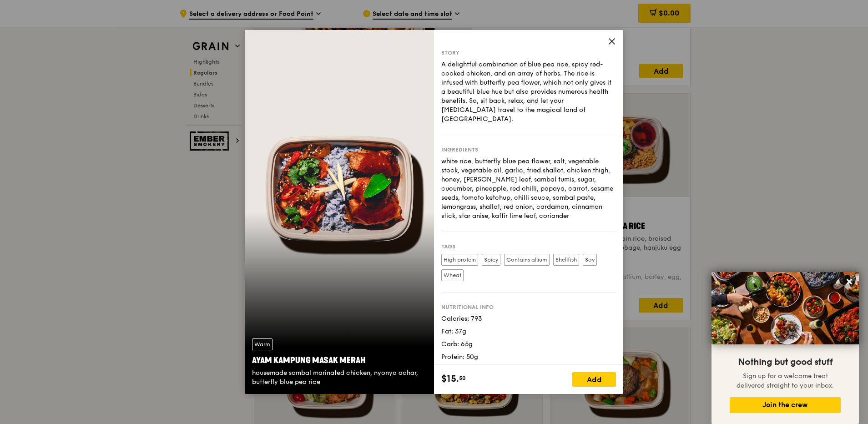 This screenshot has height=424, width=868. I want to click on div: Calories: 793, so click(529, 319).